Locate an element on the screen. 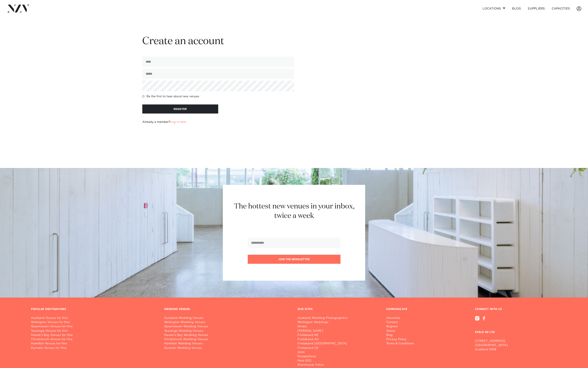 This screenshot has width=588, height=368. a: Haro SEO is located at coordinates (324, 361).